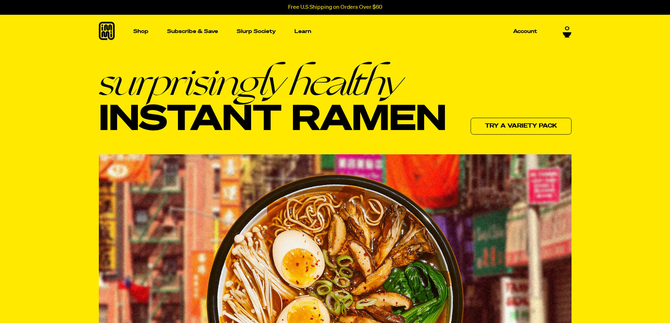  What do you see at coordinates (256, 31) in the screenshot?
I see `p: Slurp Society` at bounding box center [256, 31].